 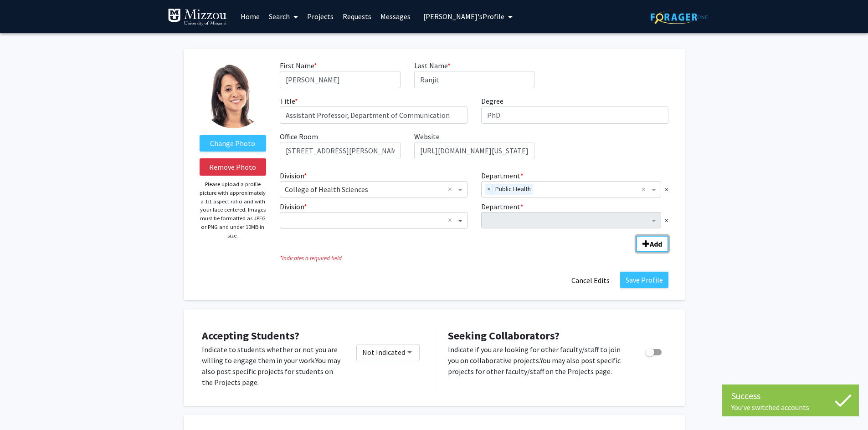 I want to click on button: Remove Photo, so click(x=233, y=167).